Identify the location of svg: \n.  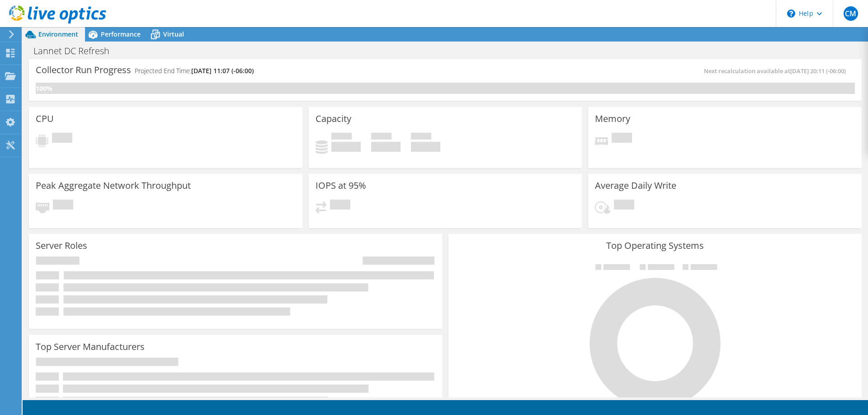
(791, 13).